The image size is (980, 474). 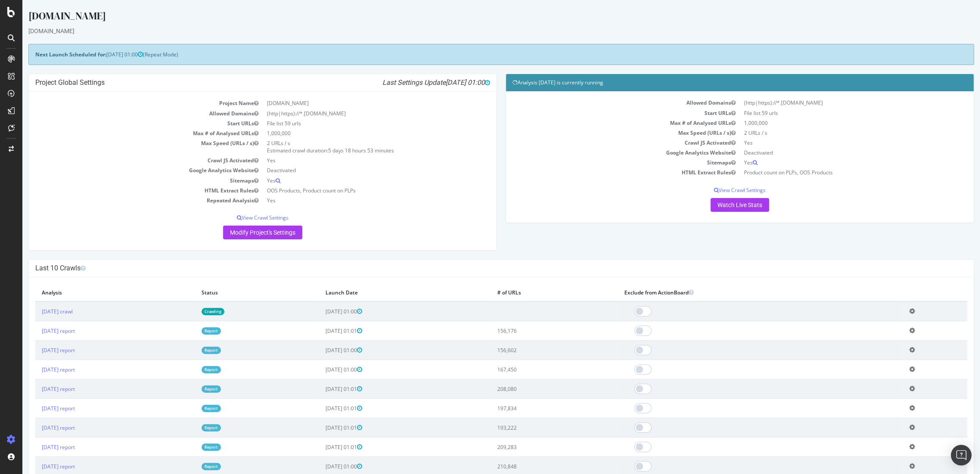 What do you see at coordinates (240, 83) in the screenshot?
I see `h4: Project Global Settings` at bounding box center [240, 83].